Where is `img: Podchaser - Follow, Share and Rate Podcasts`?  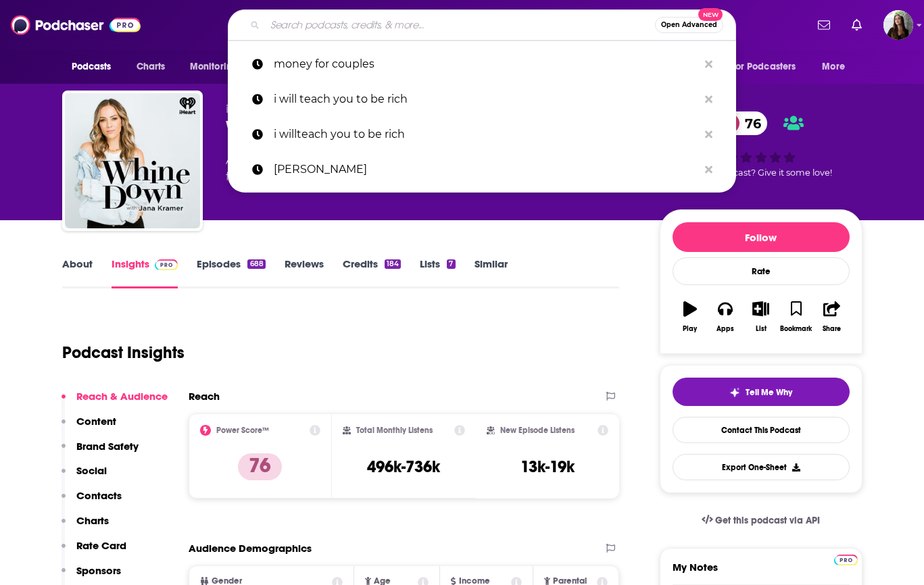 img: Podchaser - Follow, Share and Rate Podcasts is located at coordinates (76, 25).